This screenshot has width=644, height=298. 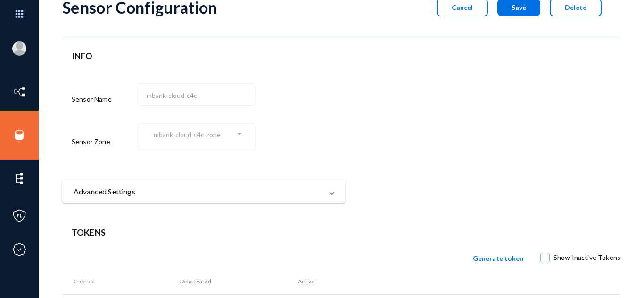 I want to click on div: Sensor Zone, so click(x=104, y=142).